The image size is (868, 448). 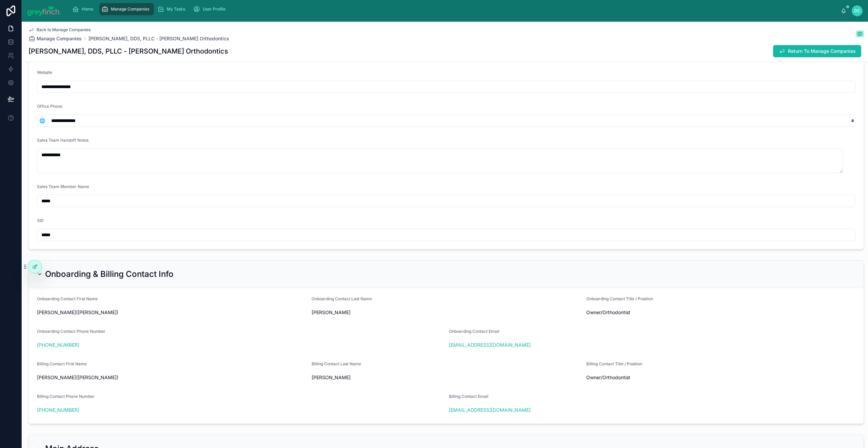 I want to click on a: My Tasks, so click(x=172, y=9).